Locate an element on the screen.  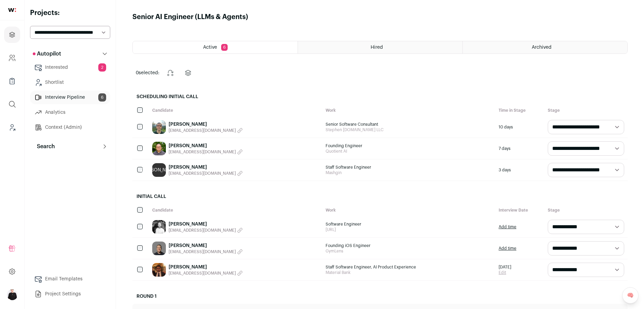
img: 5b99bfa4bff5f17200dfdaff2000bf63da2125216c96769ed97f25323bc6bd97.jpg is located at coordinates (159, 127).